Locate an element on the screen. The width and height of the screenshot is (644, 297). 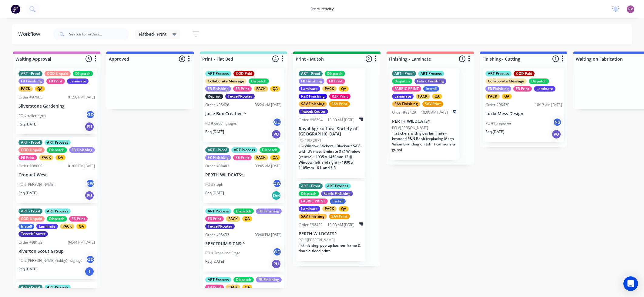
p: PO #trailer signs is located at coordinates (33, 116).